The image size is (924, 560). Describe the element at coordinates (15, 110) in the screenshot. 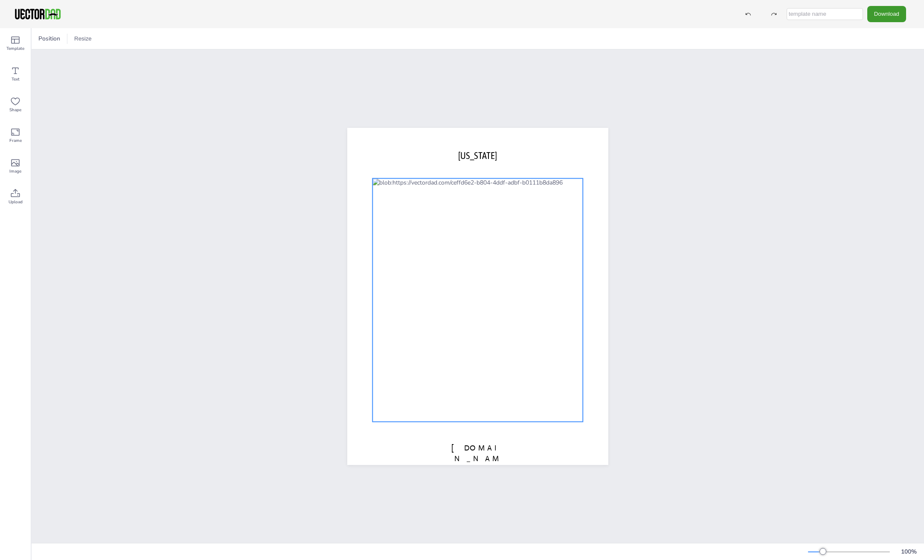

I see `span: Shape` at that location.